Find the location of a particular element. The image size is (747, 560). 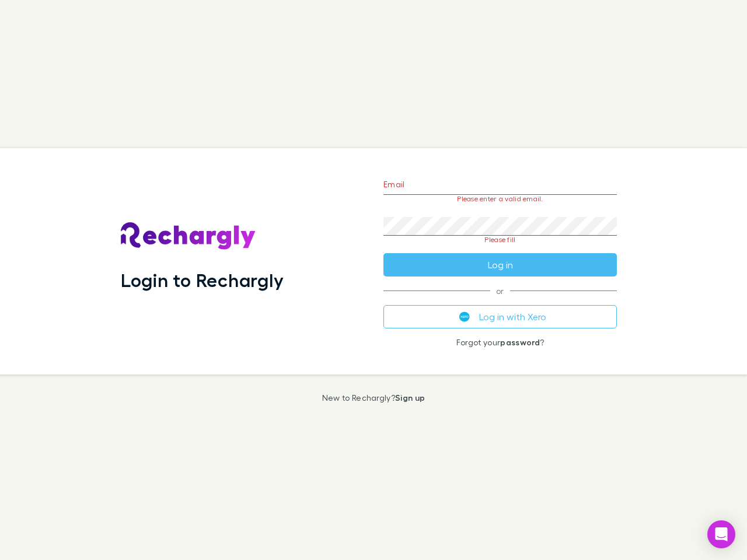

p: Forgot your ? is located at coordinates (500, 343).